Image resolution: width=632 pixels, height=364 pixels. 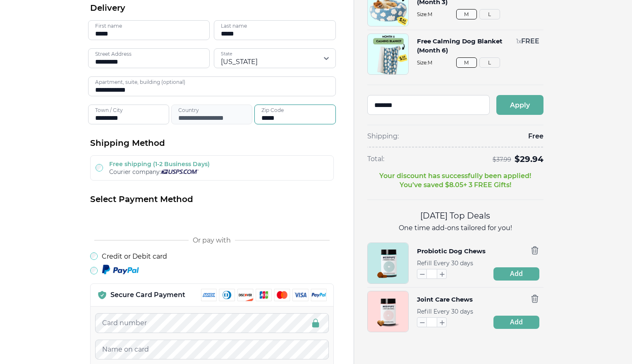 What do you see at coordinates (502, 160) in the screenshot?
I see `span: $ 37.99` at bounding box center [502, 160].